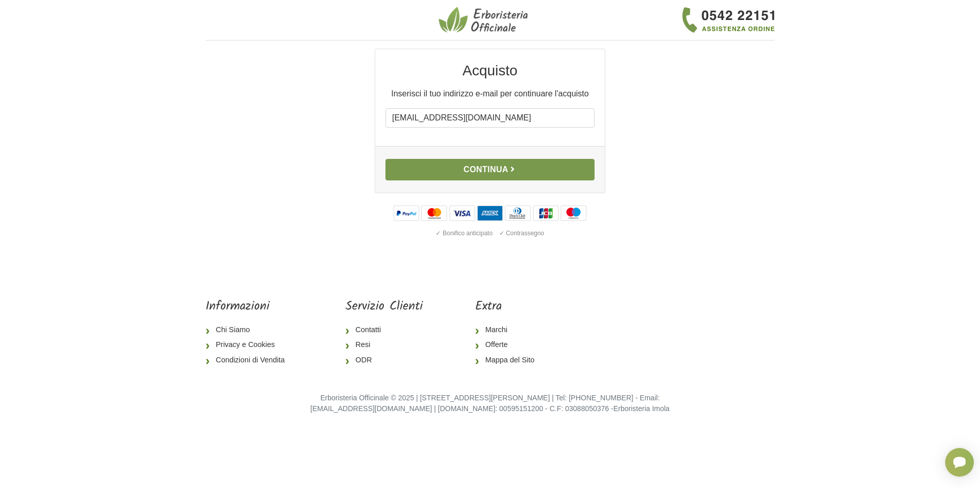 The height and width of the screenshot is (489, 980). Describe the element at coordinates (522, 233) in the screenshot. I see `div: ✓ Contrassegno` at that location.